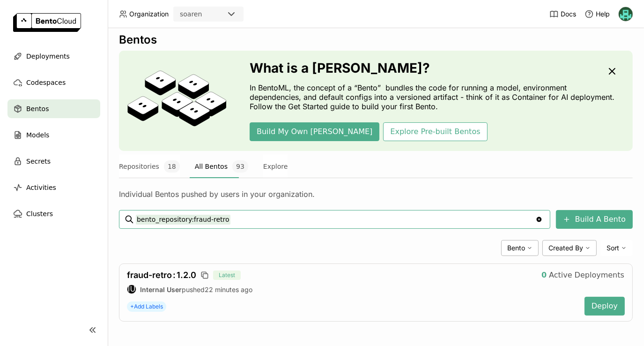  Describe the element at coordinates (604, 306) in the screenshot. I see `button: Deploy` at that location.